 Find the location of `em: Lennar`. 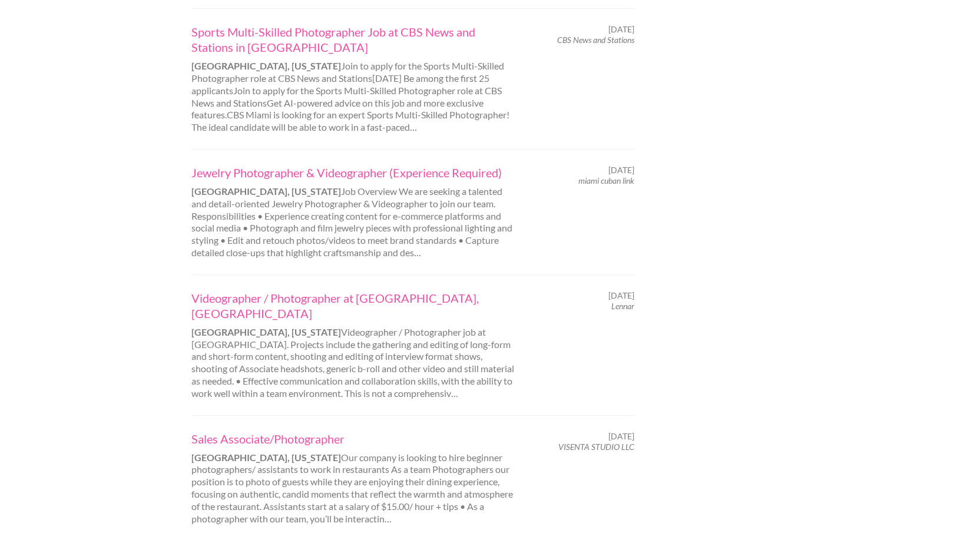

em: Lennar is located at coordinates (622, 306).